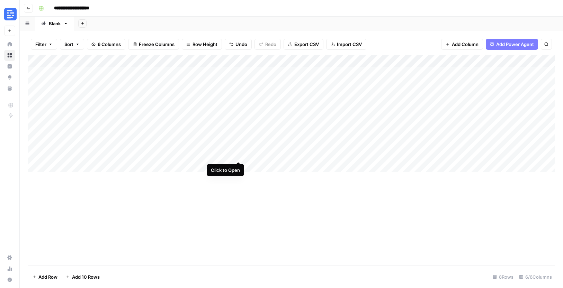 The width and height of the screenshot is (563, 288). Describe the element at coordinates (55, 24) in the screenshot. I see `a: Blank` at that location.